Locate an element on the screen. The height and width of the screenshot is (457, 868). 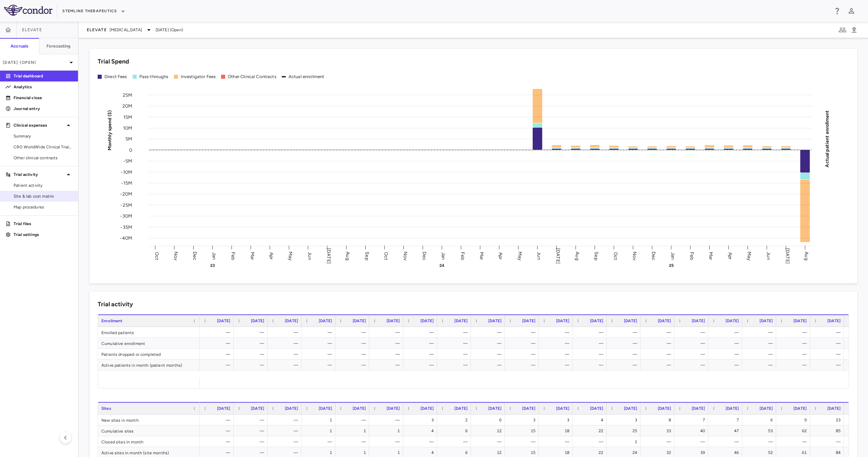
text: Jun is located at coordinates (768, 255).